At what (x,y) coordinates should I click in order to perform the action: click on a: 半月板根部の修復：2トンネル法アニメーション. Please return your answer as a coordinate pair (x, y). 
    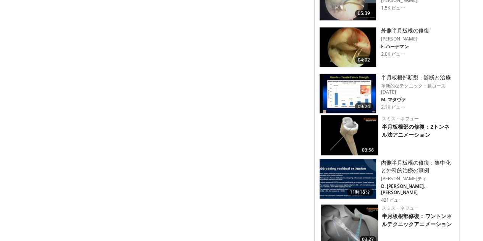
    Looking at the image, I should click on (416, 130).